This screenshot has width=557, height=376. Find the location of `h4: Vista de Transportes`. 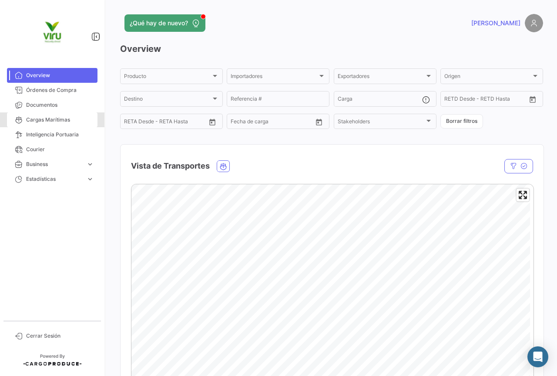

h4: Vista de Transportes is located at coordinates (170, 166).